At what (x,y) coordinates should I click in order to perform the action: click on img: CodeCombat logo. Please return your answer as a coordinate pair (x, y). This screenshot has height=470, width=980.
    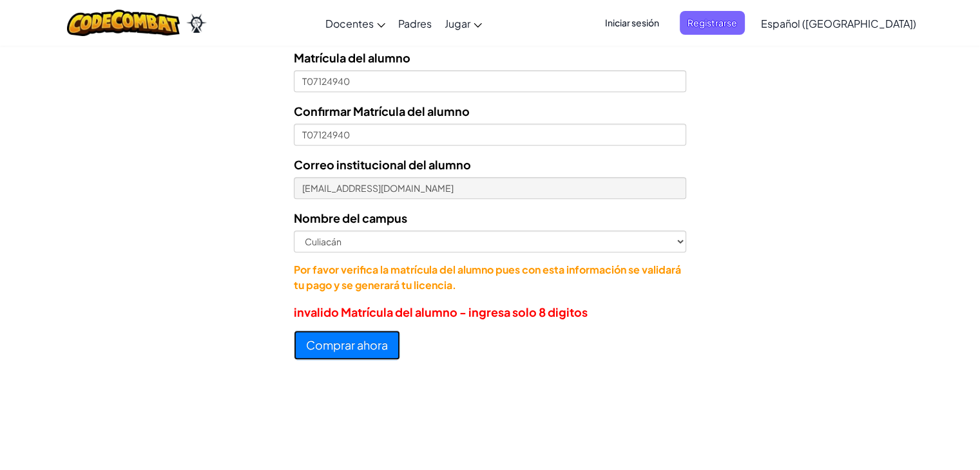
    Looking at the image, I should click on (123, 22).